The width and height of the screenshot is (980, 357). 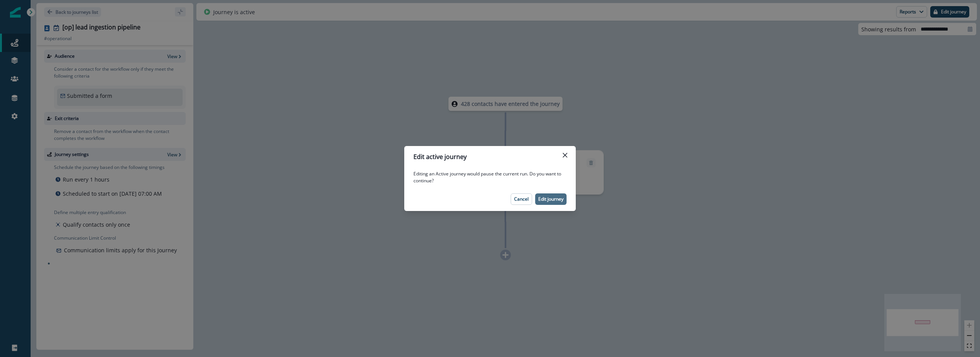 I want to click on button: Close, so click(x=565, y=155).